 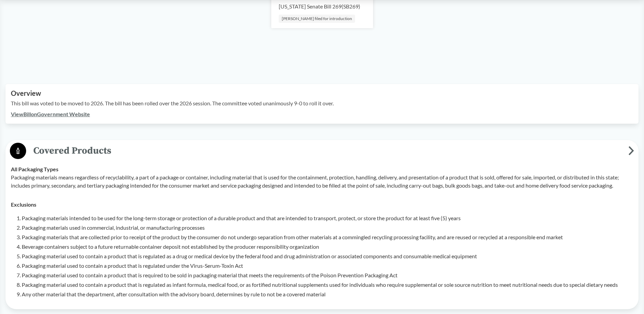 I want to click on span: Covered Products, so click(x=327, y=151).